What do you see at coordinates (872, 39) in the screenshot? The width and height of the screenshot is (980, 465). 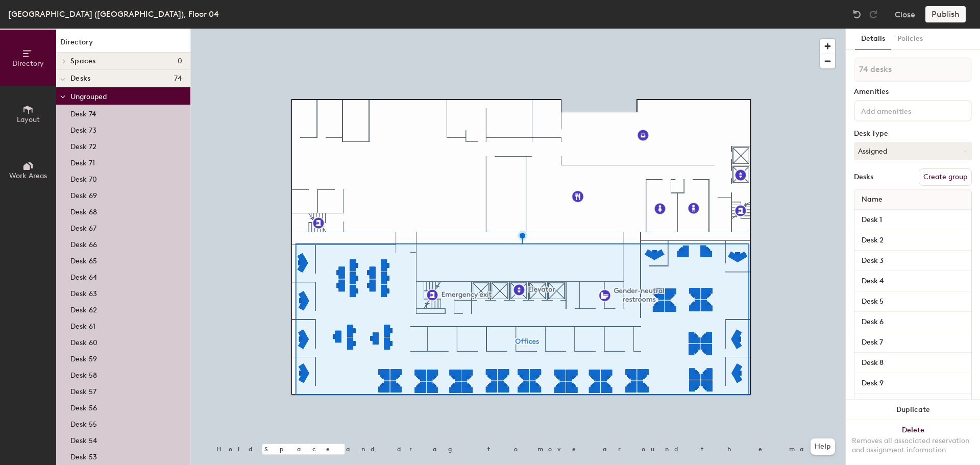 I see `button: Details` at bounding box center [872, 39].